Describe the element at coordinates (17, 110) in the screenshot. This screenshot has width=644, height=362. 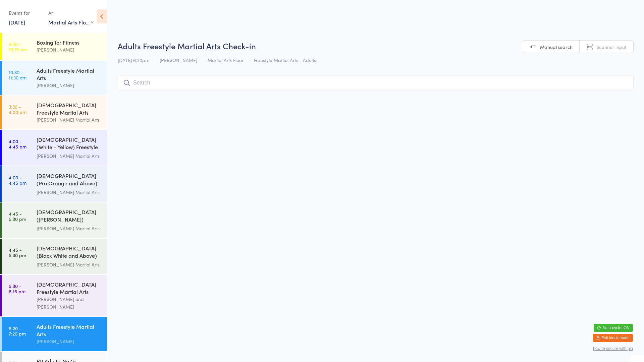
I see `time: 3:30 - 4:00 pm` at that location.